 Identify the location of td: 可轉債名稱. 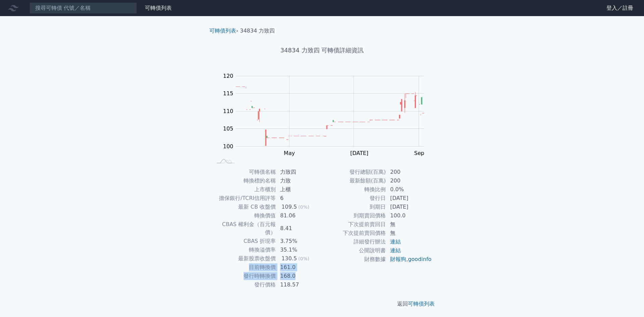
(244, 172).